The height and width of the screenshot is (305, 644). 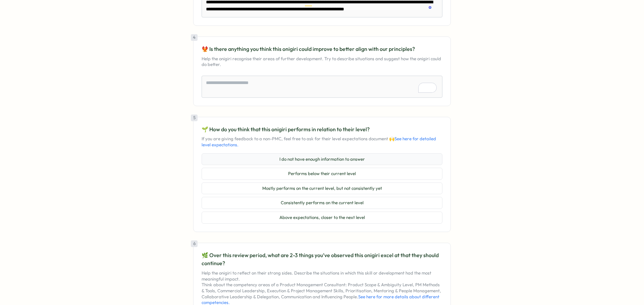 I want to click on button: Performs below their current level, so click(x=322, y=174).